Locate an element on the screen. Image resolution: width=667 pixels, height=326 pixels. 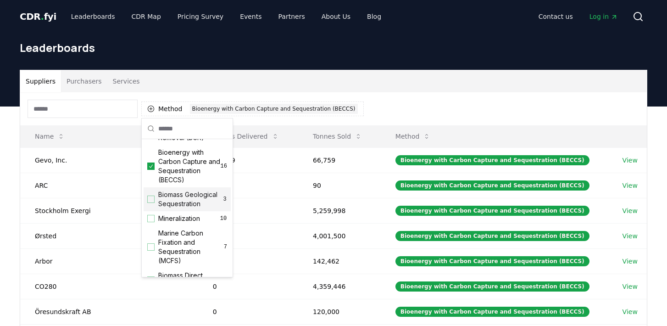
a: Events is located at coordinates (250, 17).